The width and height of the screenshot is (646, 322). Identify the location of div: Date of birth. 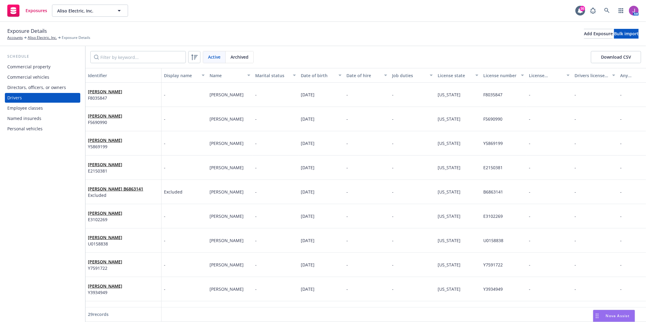
(318, 75).